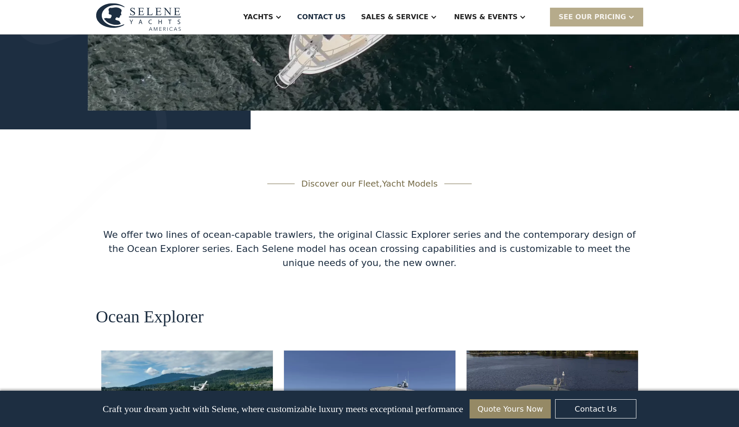  Describe the element at coordinates (510, 409) in the screenshot. I see `a: Quote Yours Now` at that location.